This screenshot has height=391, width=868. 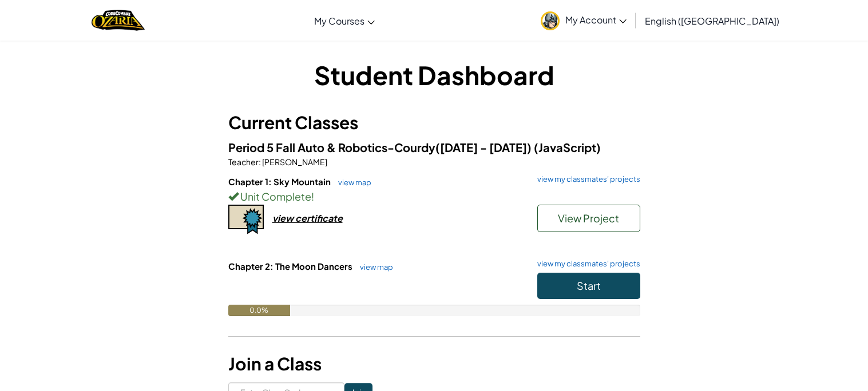 What do you see at coordinates (434, 364) in the screenshot?
I see `h3: Join a Class` at bounding box center [434, 364].